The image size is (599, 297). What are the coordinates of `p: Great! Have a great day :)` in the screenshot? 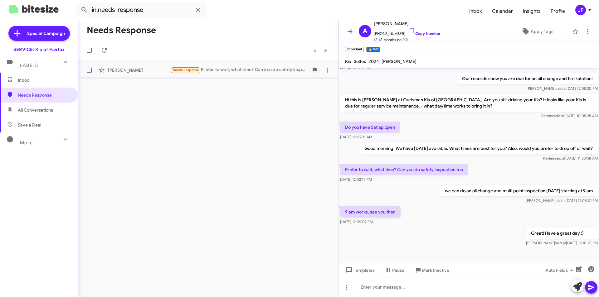 It's located at (562, 233).